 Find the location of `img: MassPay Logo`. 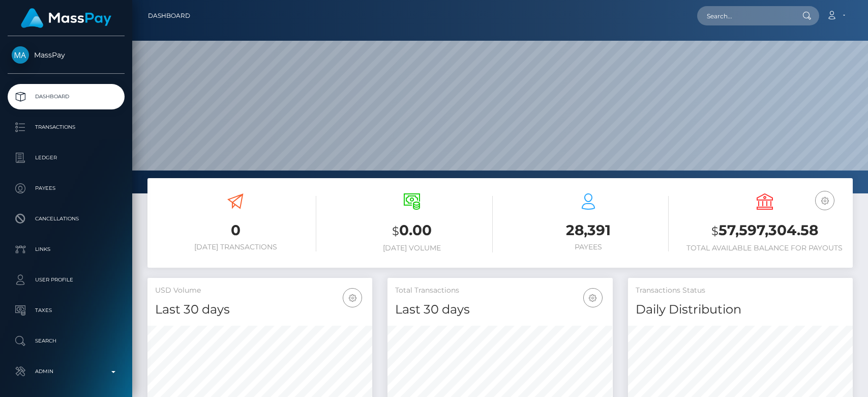

img: MassPay Logo is located at coordinates (66, 18).